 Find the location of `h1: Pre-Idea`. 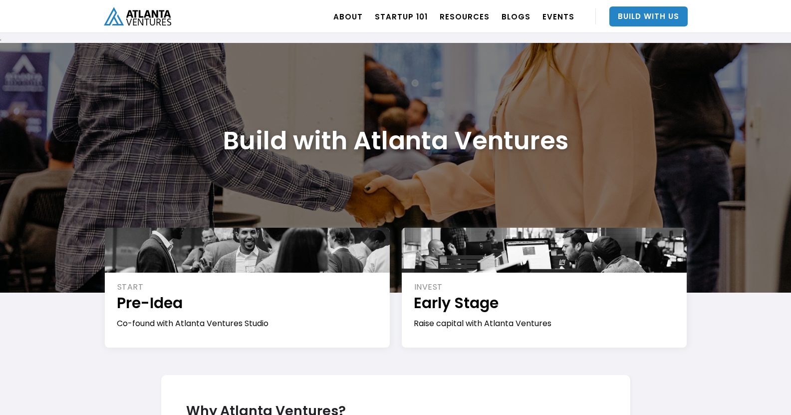

h1: Pre-Idea is located at coordinates (248, 303).